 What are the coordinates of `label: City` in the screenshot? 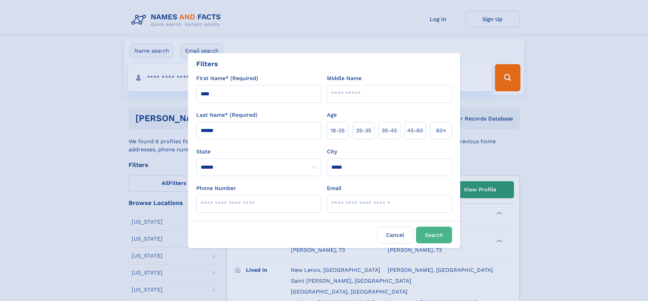 It's located at (332, 152).